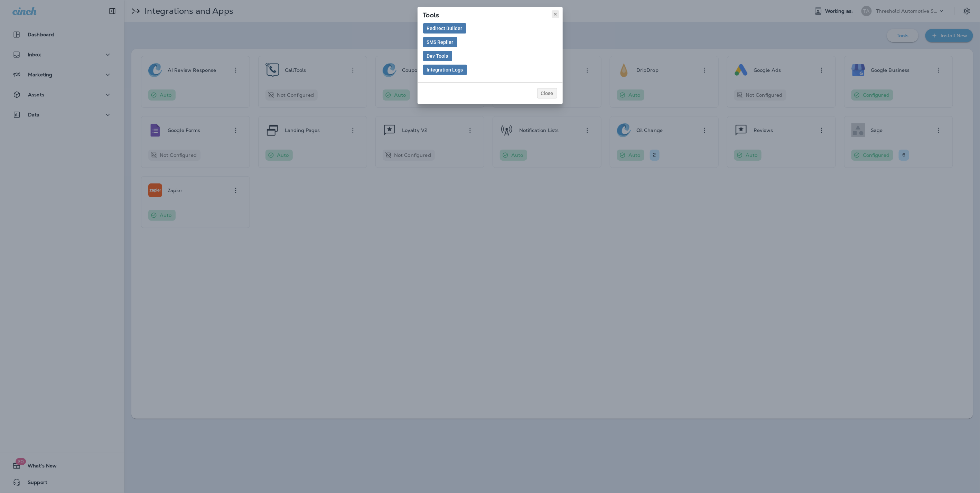 The image size is (980, 493). Describe the element at coordinates (438, 56) in the screenshot. I see `button: Dev Tools` at that location.